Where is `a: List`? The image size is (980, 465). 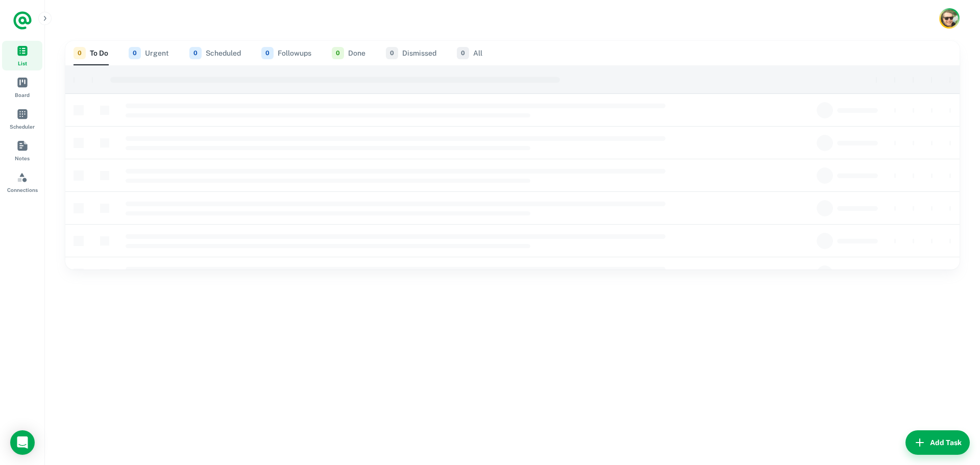
a: List is located at coordinates (22, 56).